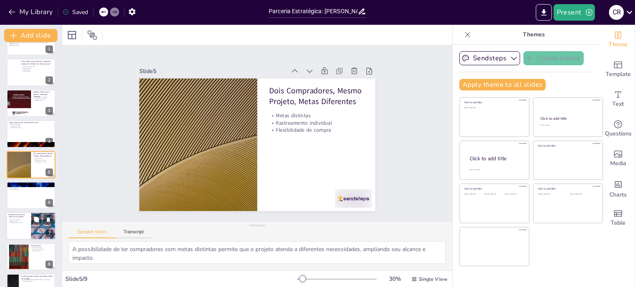 The height and width of the screenshot is (287, 635). What do you see at coordinates (37, 62) in the screenshot?
I see `p: Como Alinhar Financiamento, Produção e Compra de Créditos com Impacto Local?` at bounding box center [37, 62].